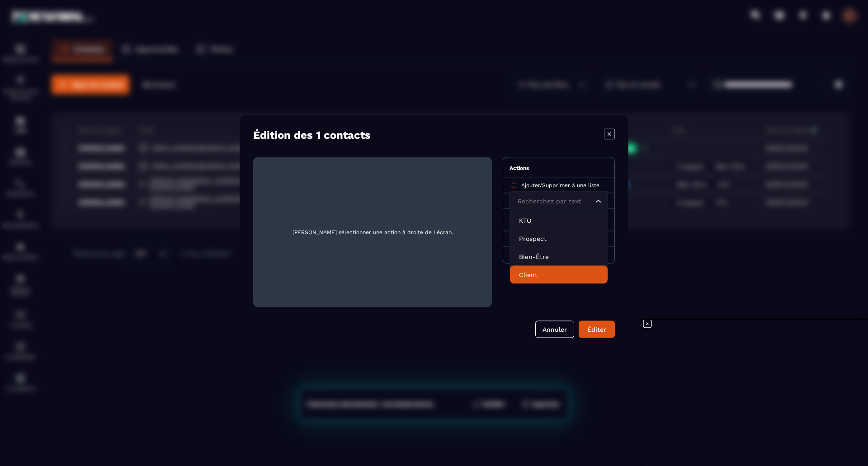 The image size is (868, 466). Describe the element at coordinates (559, 274) in the screenshot. I see `p: Client` at that location.